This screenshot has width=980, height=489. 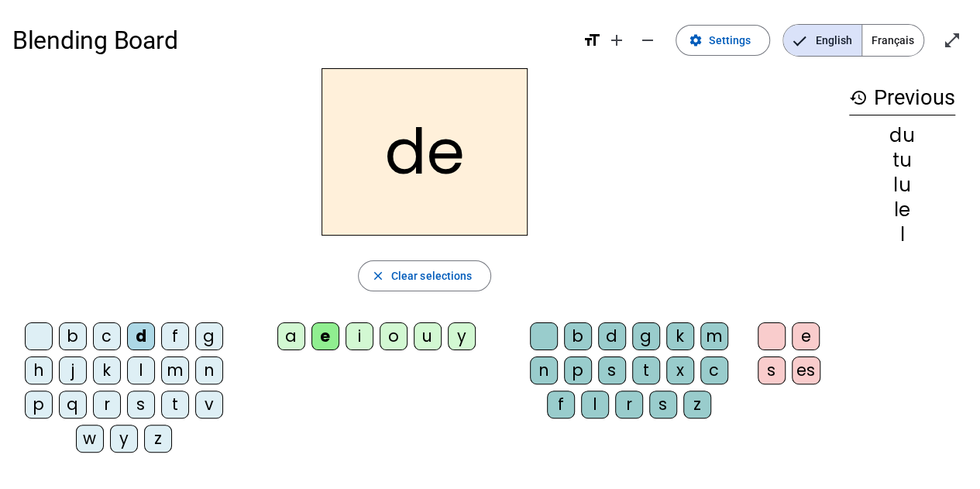 I want to click on div: q, so click(x=73, y=404).